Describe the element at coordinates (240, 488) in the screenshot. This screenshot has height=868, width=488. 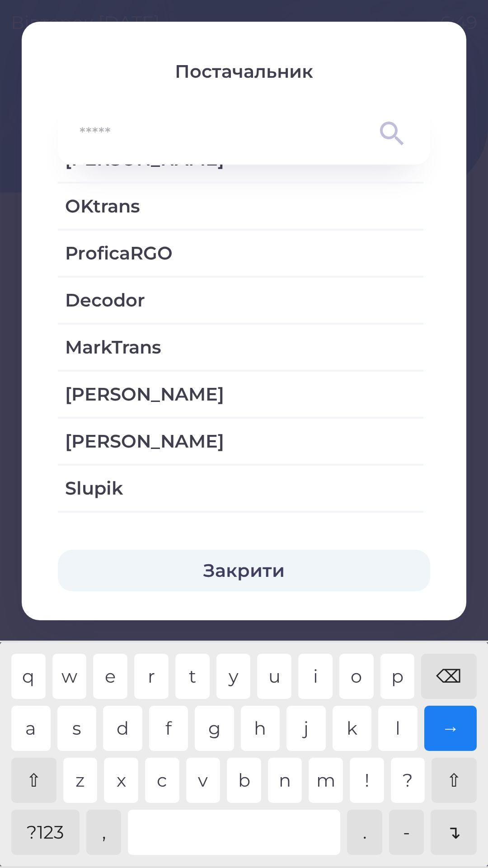
I see `div: Slupik` at that location.